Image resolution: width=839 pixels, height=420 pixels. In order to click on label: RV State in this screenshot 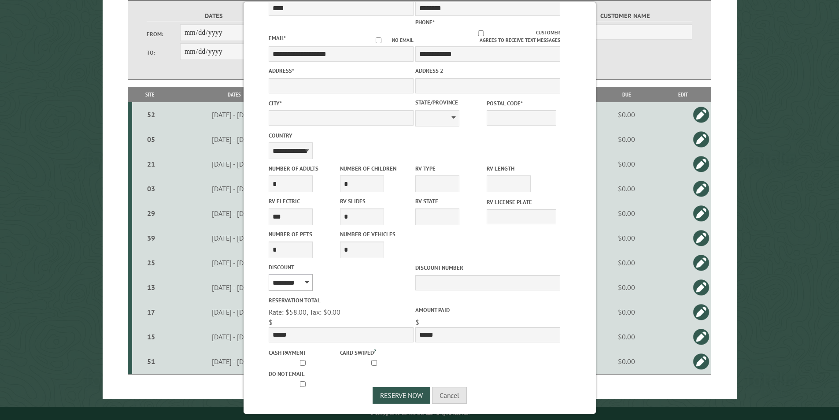, I will do `click(450, 201)`.